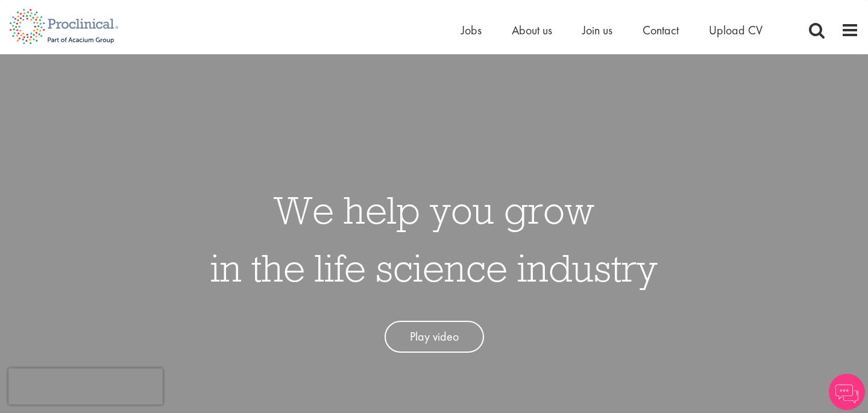 This screenshot has height=413, width=868. I want to click on h1: We help you grow in the life science industry, so click(434, 238).